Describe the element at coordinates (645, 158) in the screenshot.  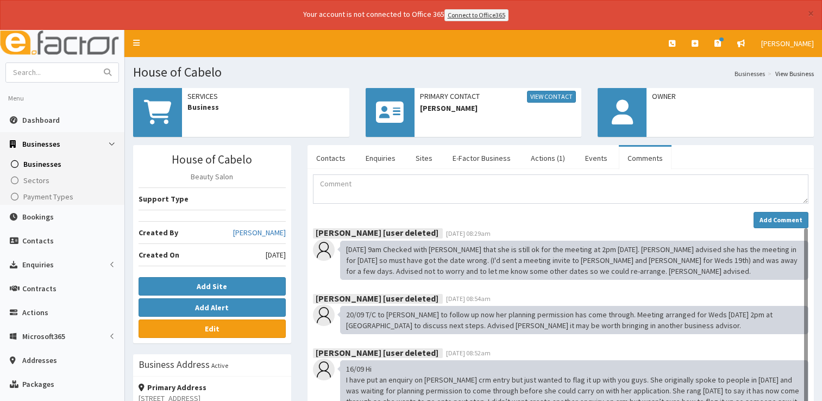
I see `a: Comments` at that location.